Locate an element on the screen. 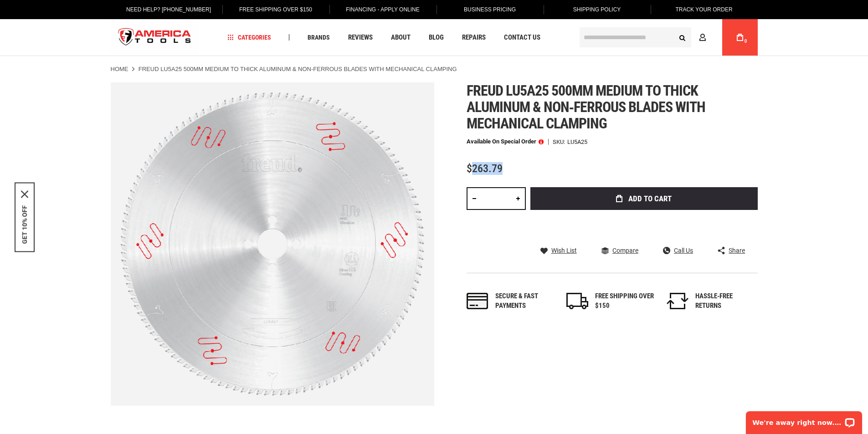 This screenshot has height=434, width=868. span: Categories is located at coordinates (250, 38).